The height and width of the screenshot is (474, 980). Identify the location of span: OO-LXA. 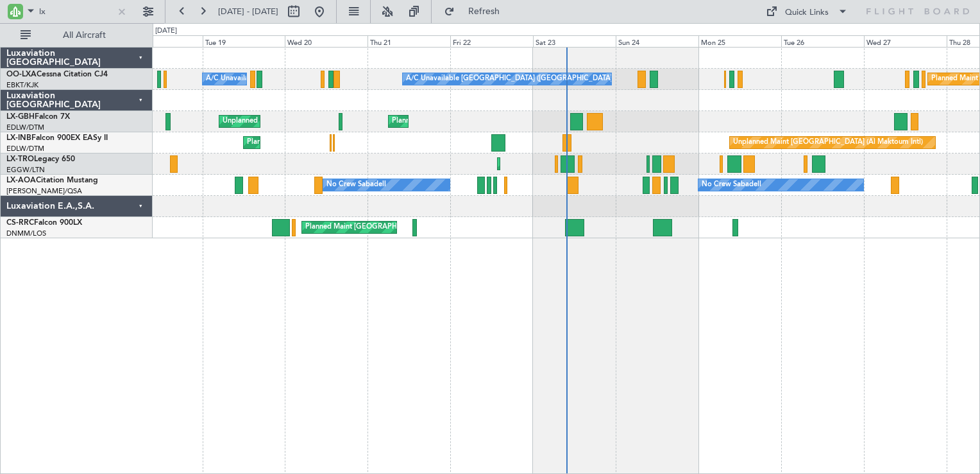
(21, 75).